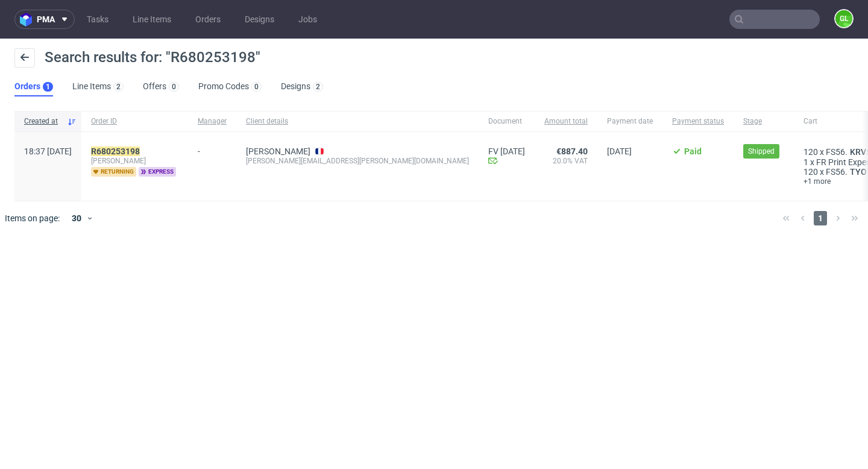 The width and height of the screenshot is (868, 469). What do you see at coordinates (135, 121) in the screenshot?
I see `span: Order ID` at bounding box center [135, 121].